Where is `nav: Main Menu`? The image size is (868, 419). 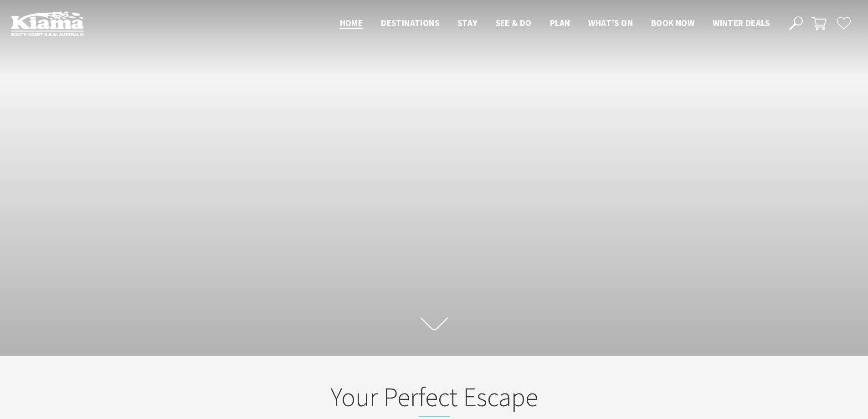
nav: Main Menu is located at coordinates (554, 23).